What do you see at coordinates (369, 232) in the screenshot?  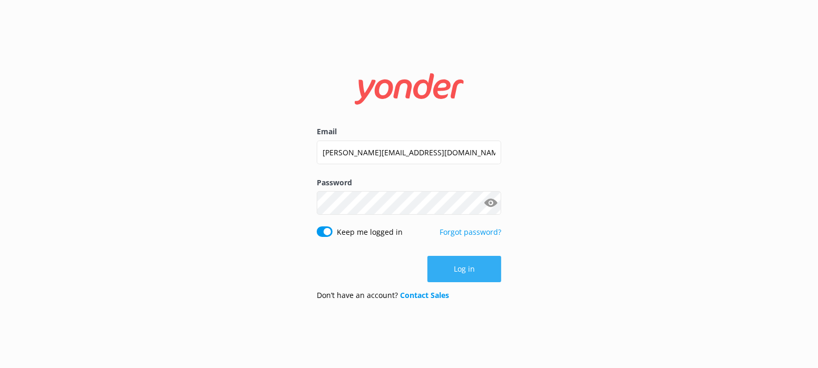 I see `label: Keep me logged in` at bounding box center [369, 232].